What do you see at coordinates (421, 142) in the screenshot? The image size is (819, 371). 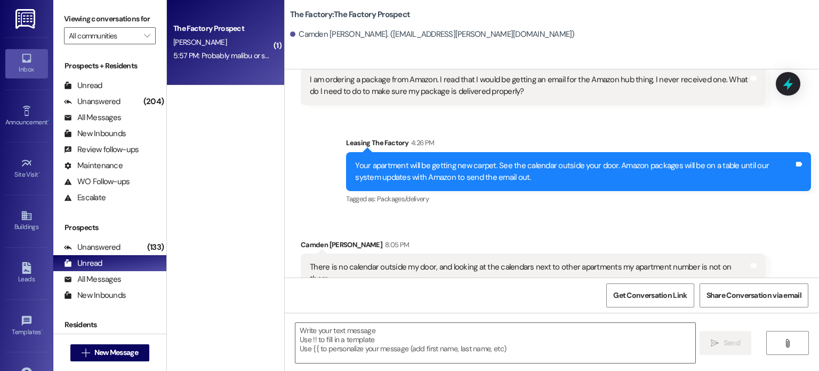 I see `div: 4:26 PM` at bounding box center [421, 142].